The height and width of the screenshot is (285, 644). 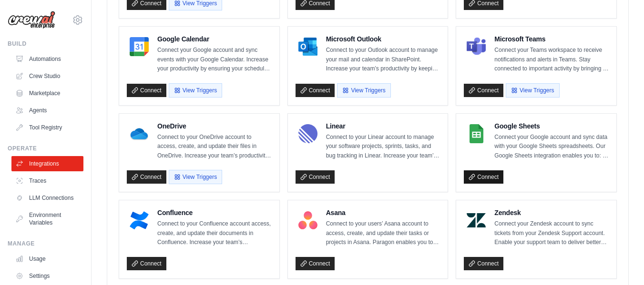 I want to click on a: LLM Connections, so click(x=47, y=198).